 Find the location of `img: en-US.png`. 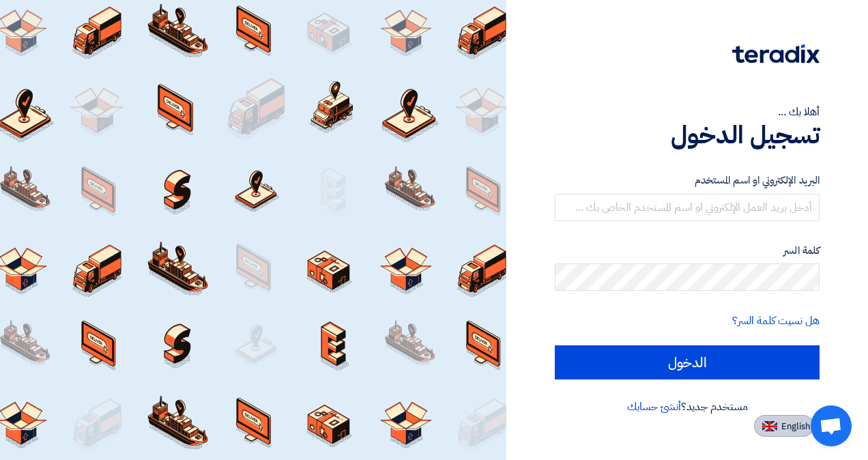

img: en-US.png is located at coordinates (770, 426).